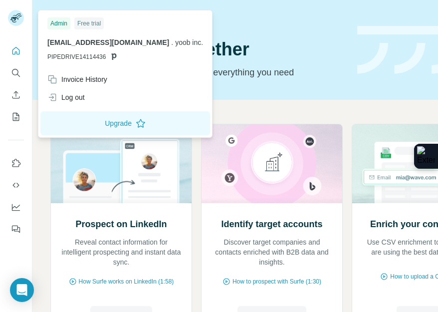 The image size is (438, 312). Describe the element at coordinates (16, 51) in the screenshot. I see `button: Quick start` at that location.